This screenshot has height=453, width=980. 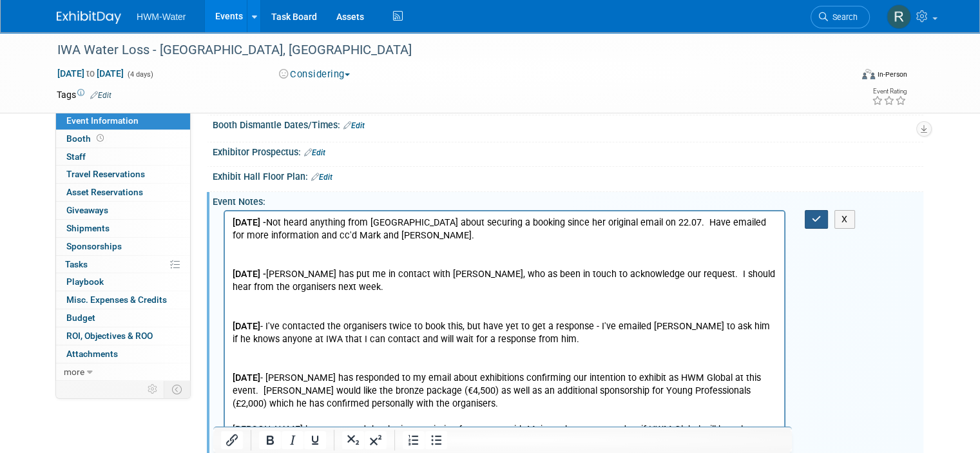 What do you see at coordinates (845, 219) in the screenshot?
I see `button: X` at bounding box center [845, 219].